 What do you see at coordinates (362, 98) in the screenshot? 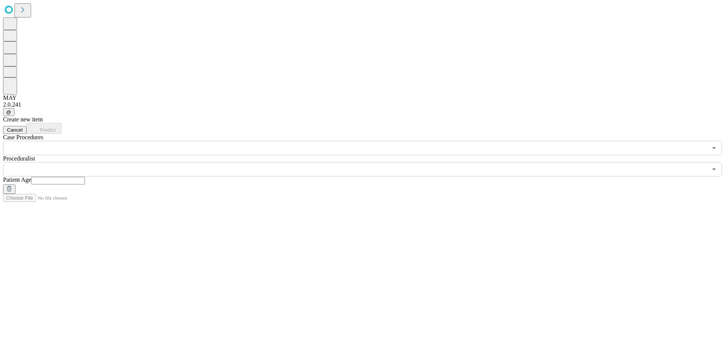
I see `div: MAY` at bounding box center [362, 98].